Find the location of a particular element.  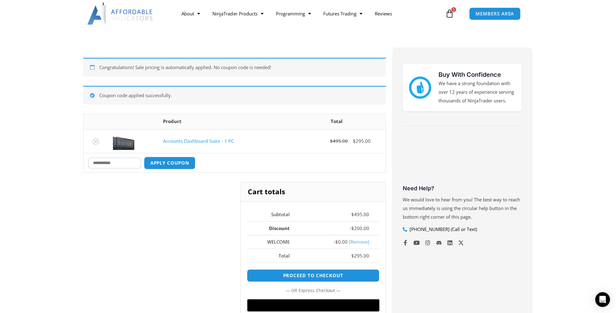

a: Remove welcome coupon is located at coordinates (359, 242).